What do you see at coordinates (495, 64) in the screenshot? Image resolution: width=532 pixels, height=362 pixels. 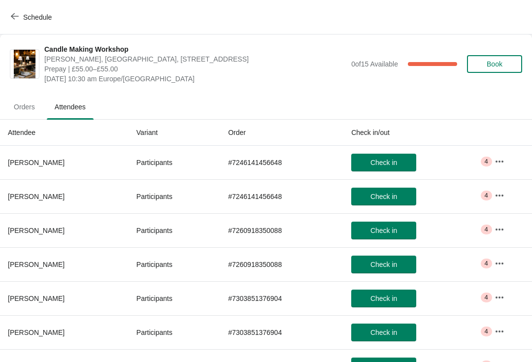 I see `button: Book` at bounding box center [495, 64].